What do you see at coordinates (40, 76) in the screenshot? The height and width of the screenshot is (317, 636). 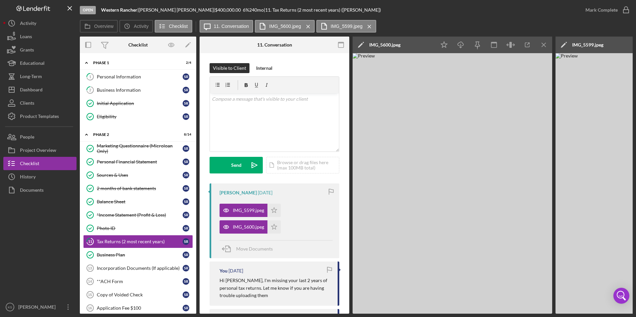 I see `a: Long-Term` at bounding box center [40, 76].